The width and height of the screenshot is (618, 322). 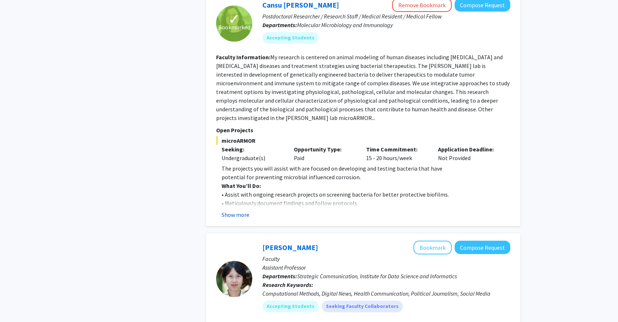 What do you see at coordinates (469, 149) in the screenshot?
I see `p: Application Deadline:` at bounding box center [469, 149].